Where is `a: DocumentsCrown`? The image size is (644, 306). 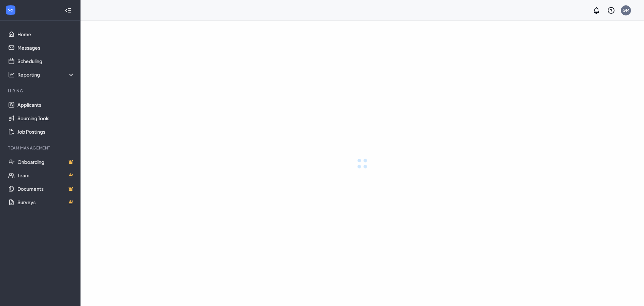
a: DocumentsCrown is located at coordinates (46, 188).